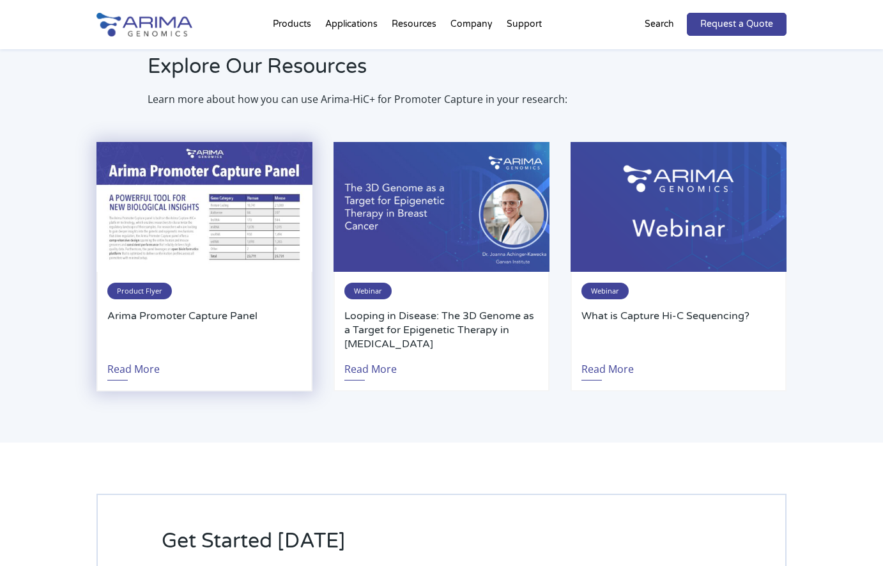 The width and height of the screenshot is (883, 566). What do you see at coordinates (287, 249) in the screenshot?
I see `input: Structural Variant Discovery` at bounding box center [287, 249].